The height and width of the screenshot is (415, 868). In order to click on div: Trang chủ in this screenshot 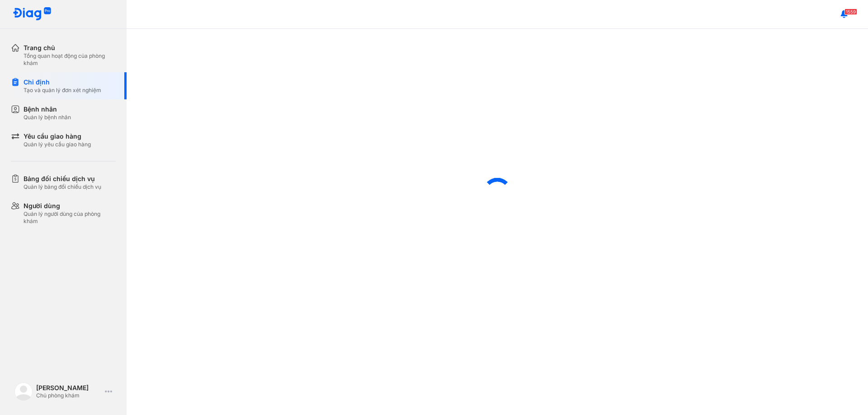, I will do `click(70, 48)`.